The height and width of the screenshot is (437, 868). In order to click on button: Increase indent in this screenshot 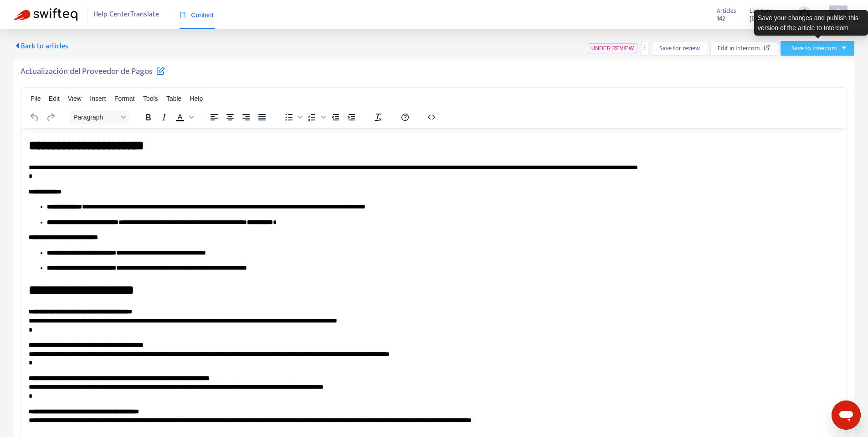, I will do `click(351, 117)`.